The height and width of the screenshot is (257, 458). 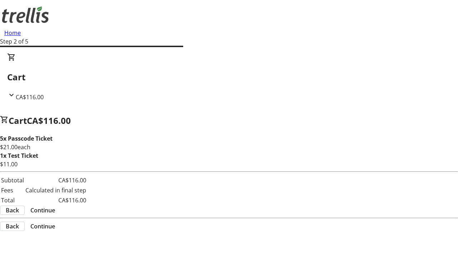 What do you see at coordinates (13, 191) in the screenshot?
I see `td: Fees` at bounding box center [13, 191].